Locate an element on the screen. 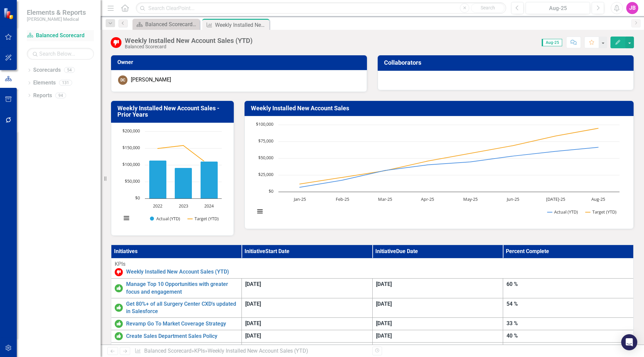  text: Feb-25 is located at coordinates (342, 199).